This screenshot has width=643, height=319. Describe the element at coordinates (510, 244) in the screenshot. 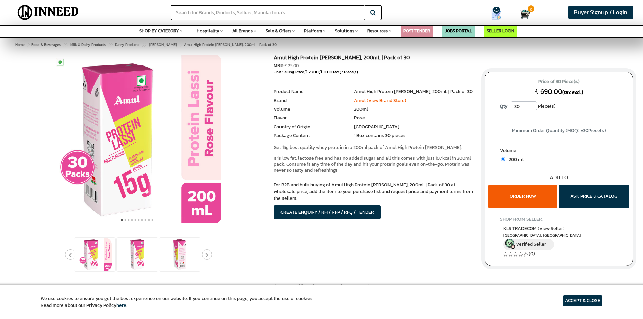

I see `img: inneed-verified-seller-icon.png` at that location.